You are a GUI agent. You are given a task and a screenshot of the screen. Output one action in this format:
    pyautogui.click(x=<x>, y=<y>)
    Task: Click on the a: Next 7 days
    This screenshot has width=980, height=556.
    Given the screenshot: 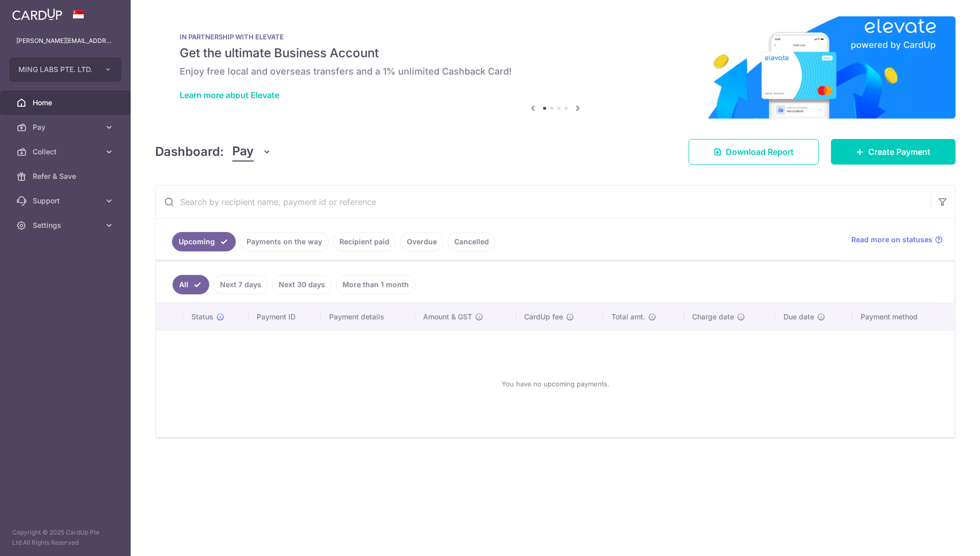 What is the action you would take?
    pyautogui.click(x=240, y=285)
    